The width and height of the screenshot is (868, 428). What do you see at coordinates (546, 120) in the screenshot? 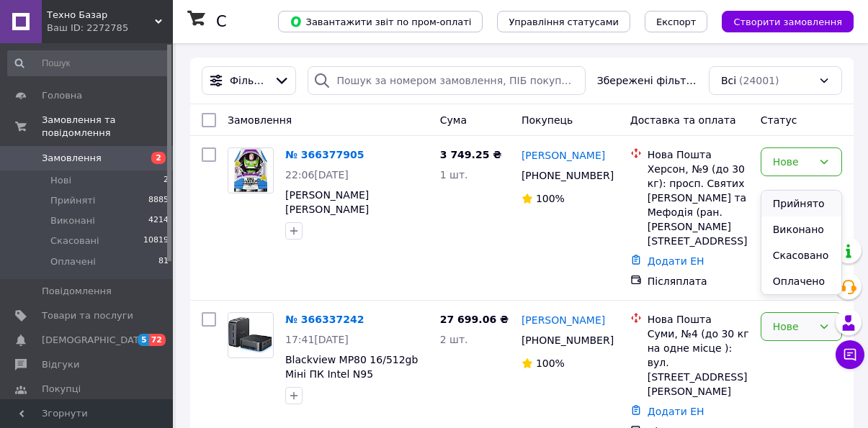
I see `span: Покупець` at bounding box center [546, 120].